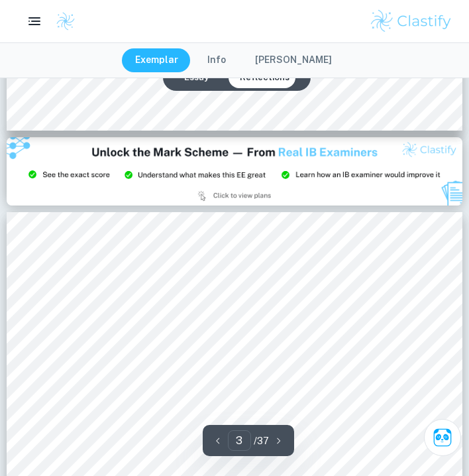  What do you see at coordinates (157, 61) in the screenshot?
I see `button: Exemplar` at bounding box center [157, 61].